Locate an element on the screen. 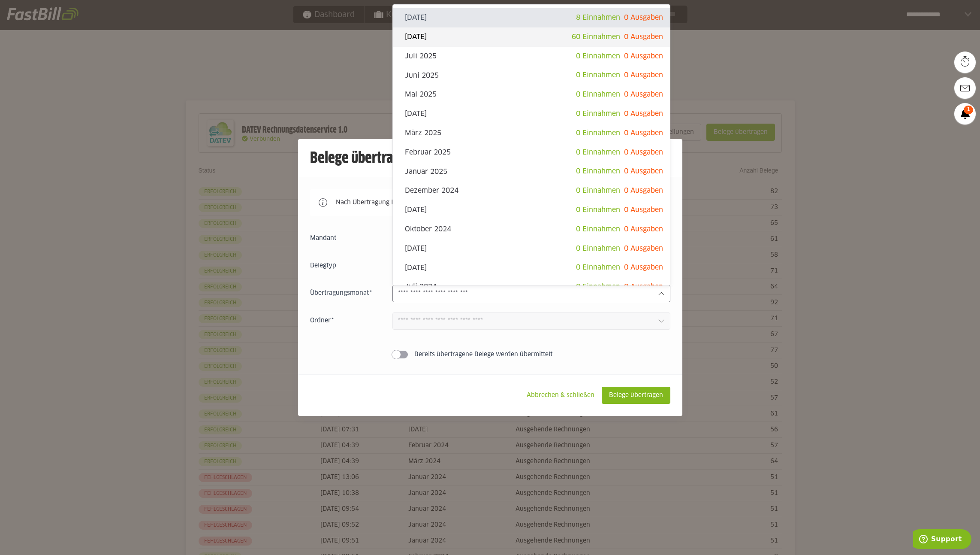 The image size is (980, 555). span: 60 Einnahmen is located at coordinates (596, 37).